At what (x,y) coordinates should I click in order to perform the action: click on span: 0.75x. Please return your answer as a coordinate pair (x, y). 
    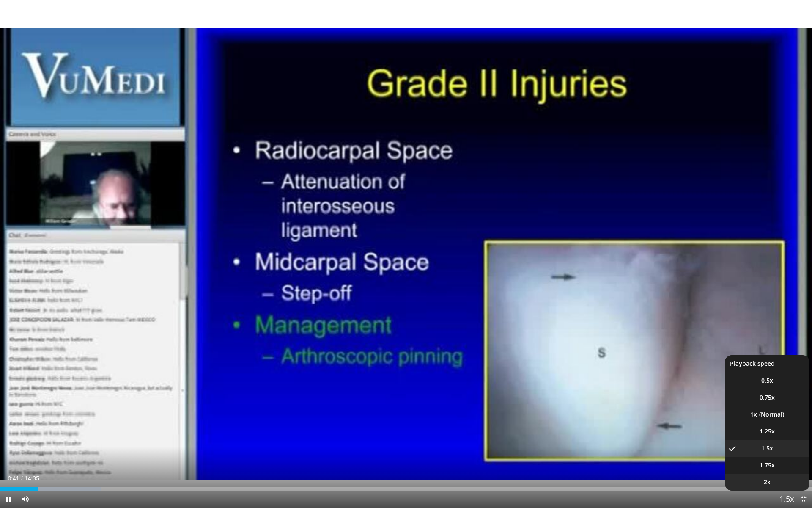
    Looking at the image, I should click on (768, 397).